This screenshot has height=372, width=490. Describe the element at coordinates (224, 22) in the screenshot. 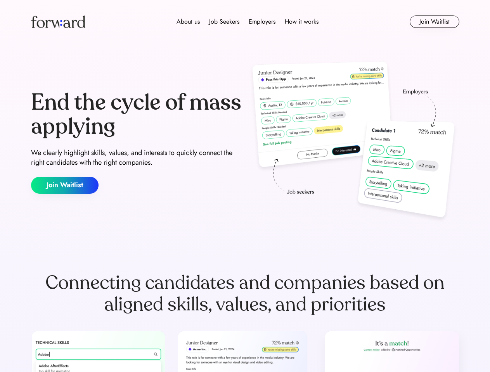

I see `div: Job Seekers` at that location.